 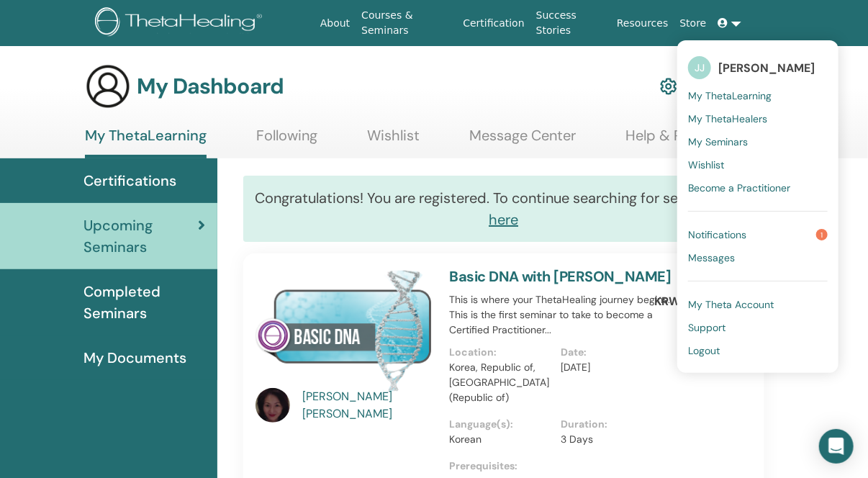 I want to click on a: About, so click(x=335, y=23).